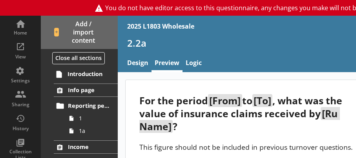 The image size is (356, 158). I want to click on span: 1, so click(94, 118).